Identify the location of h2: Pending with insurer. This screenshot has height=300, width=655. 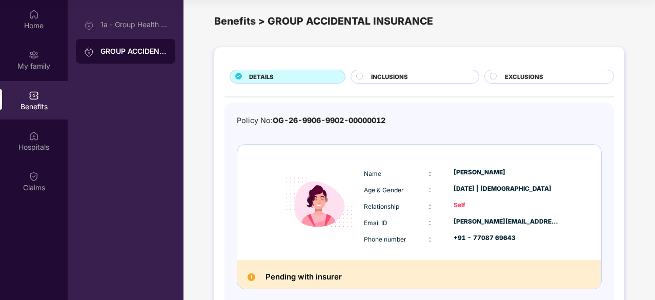
(303, 277).